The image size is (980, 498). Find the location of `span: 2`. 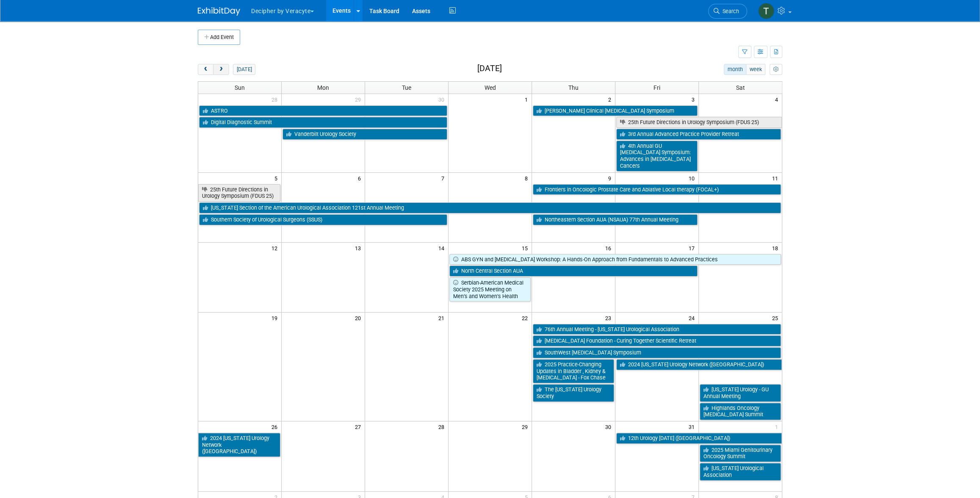

span: 2 is located at coordinates (611, 99).